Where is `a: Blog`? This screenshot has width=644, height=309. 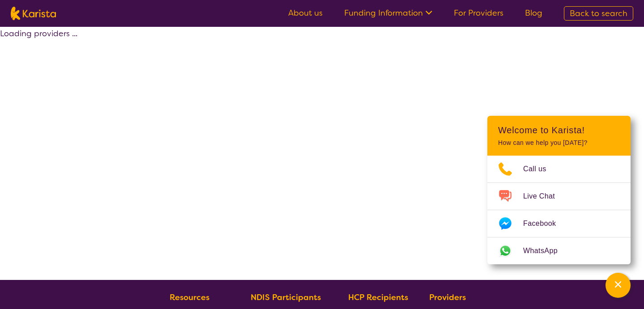
a: Blog is located at coordinates (534, 13).